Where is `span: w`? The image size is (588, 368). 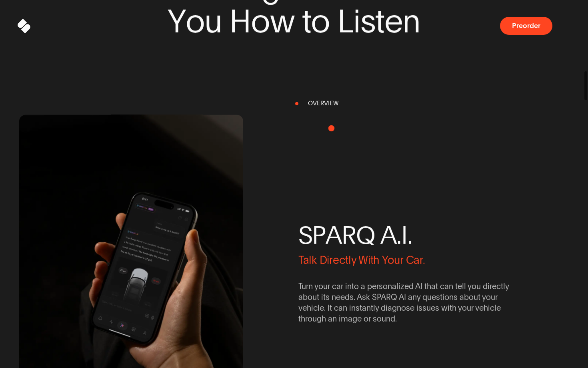 span: w is located at coordinates (282, 21).